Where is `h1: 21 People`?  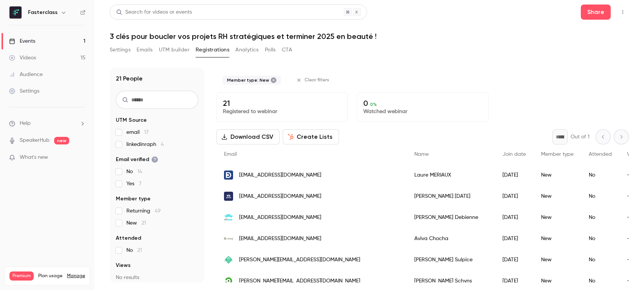
h1: 21 People is located at coordinates (129, 79).